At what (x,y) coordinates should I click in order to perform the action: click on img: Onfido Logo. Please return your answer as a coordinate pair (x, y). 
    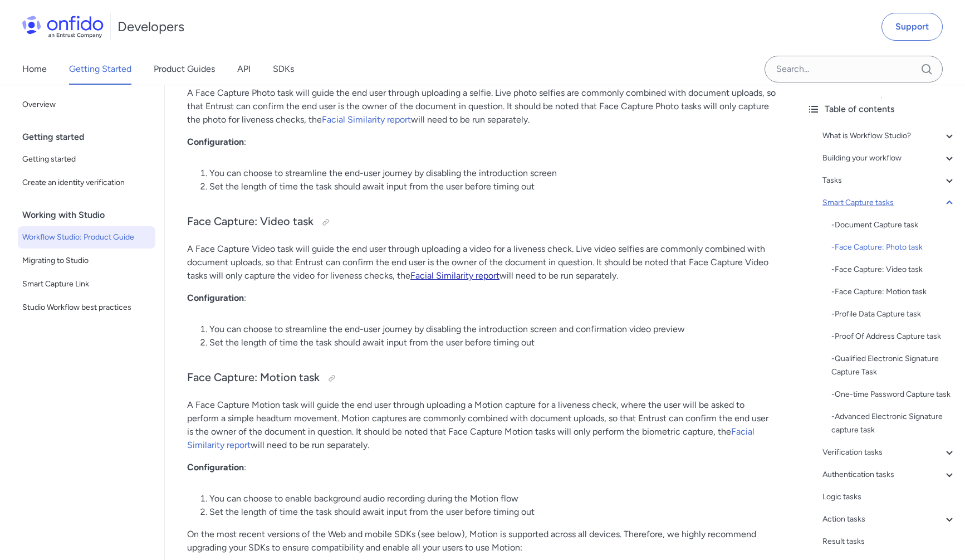
    Looking at the image, I should click on (63, 27).